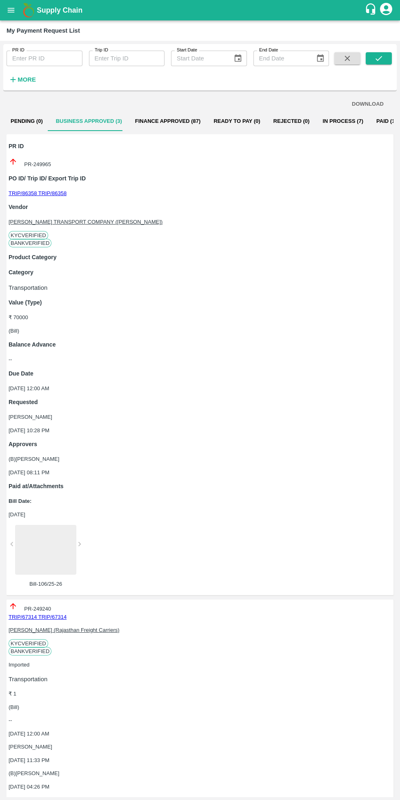 The height and width of the screenshot is (800, 400). I want to click on button: Finance Approved (87), so click(168, 121).